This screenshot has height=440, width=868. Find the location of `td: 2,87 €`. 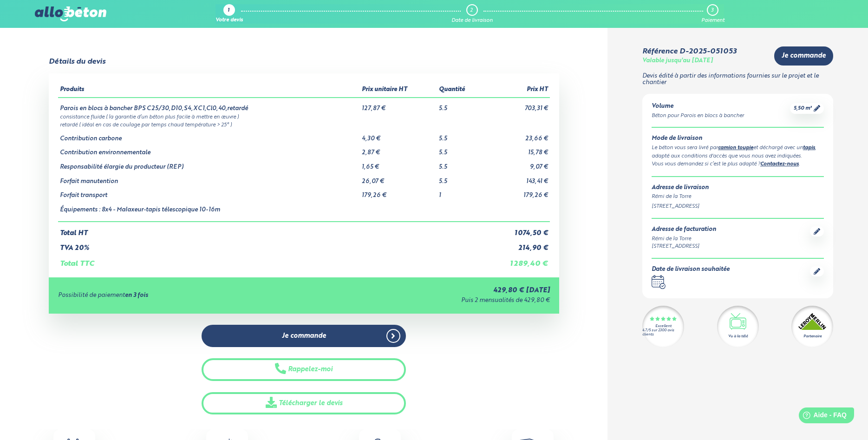

td: 2,87 € is located at coordinates (398, 149).